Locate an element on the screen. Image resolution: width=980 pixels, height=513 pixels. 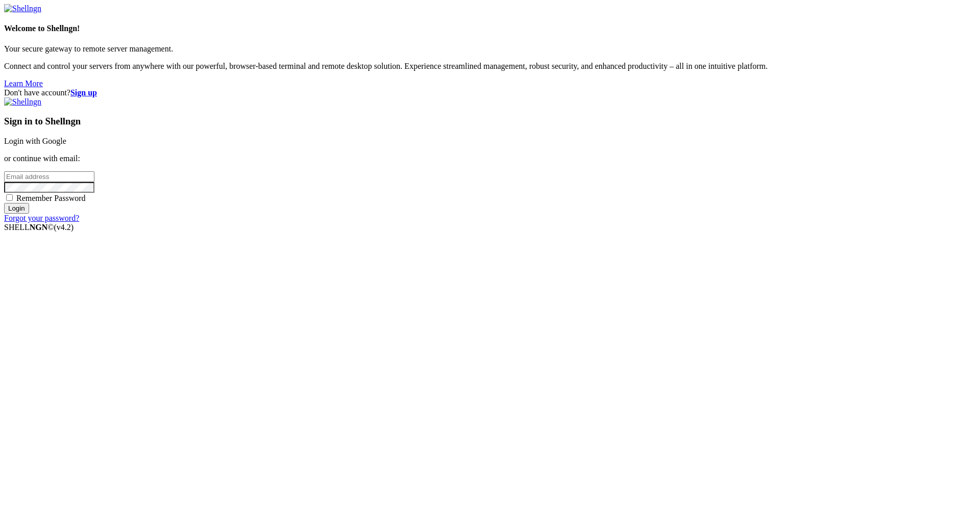
a: Login with Google is located at coordinates (35, 141).